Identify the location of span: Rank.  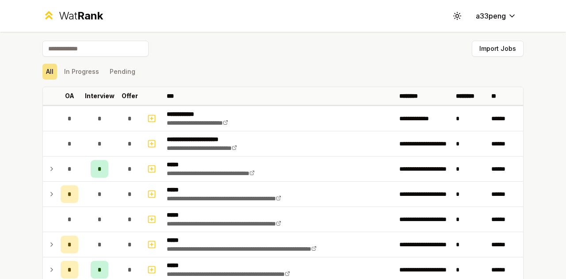
(90, 15).